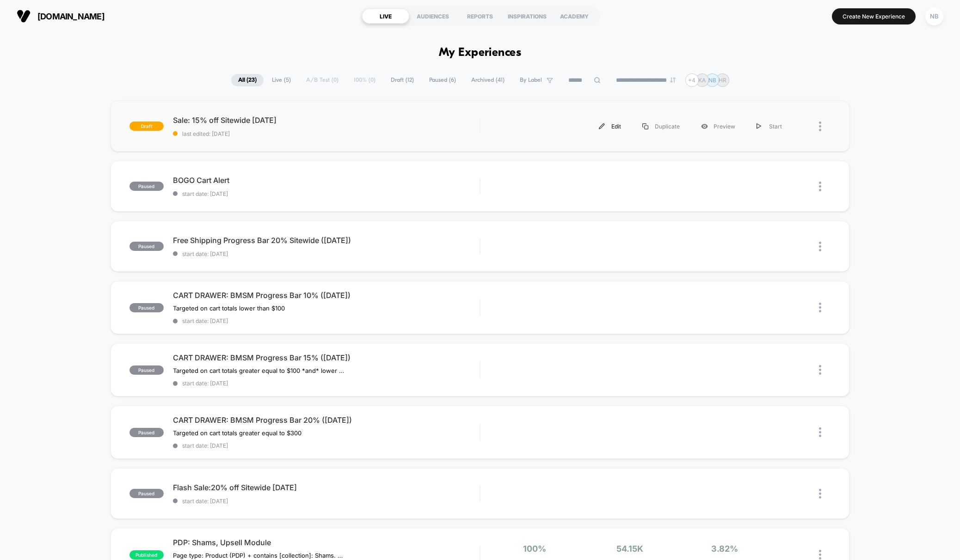 The width and height of the screenshot is (960, 560). I want to click on div: Edit, so click(609, 126).